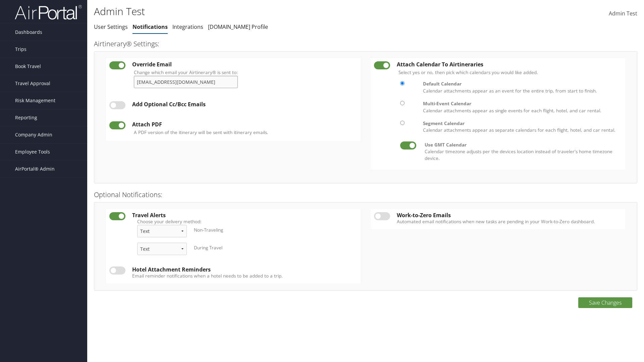  What do you see at coordinates (244, 124) in the screenshot?
I see `div: Attach PDF` at bounding box center [244, 124].